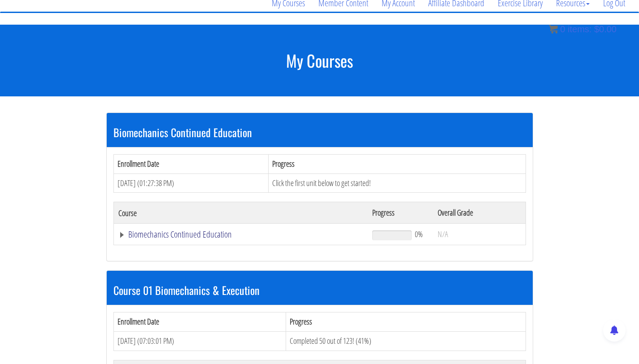 This screenshot has height=364, width=639. Describe the element at coordinates (554, 29) in the screenshot. I see `img: icon11.png` at that location.